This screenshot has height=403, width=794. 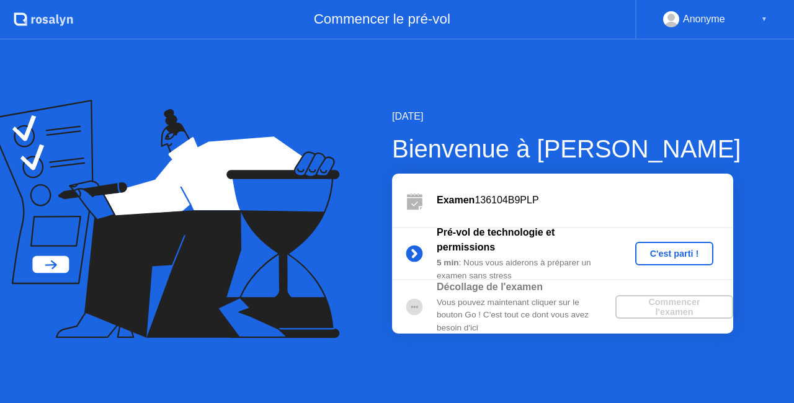 I want to click on div: C'est parti !, so click(x=674, y=254).